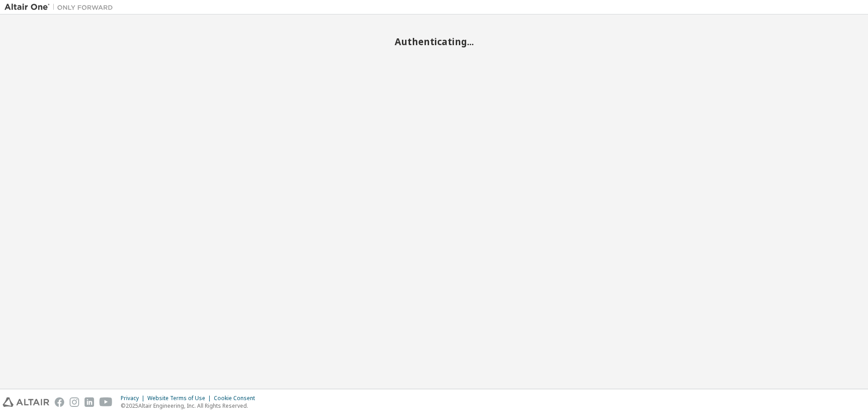 This screenshot has width=868, height=415. I want to click on img: instagram.svg, so click(74, 402).